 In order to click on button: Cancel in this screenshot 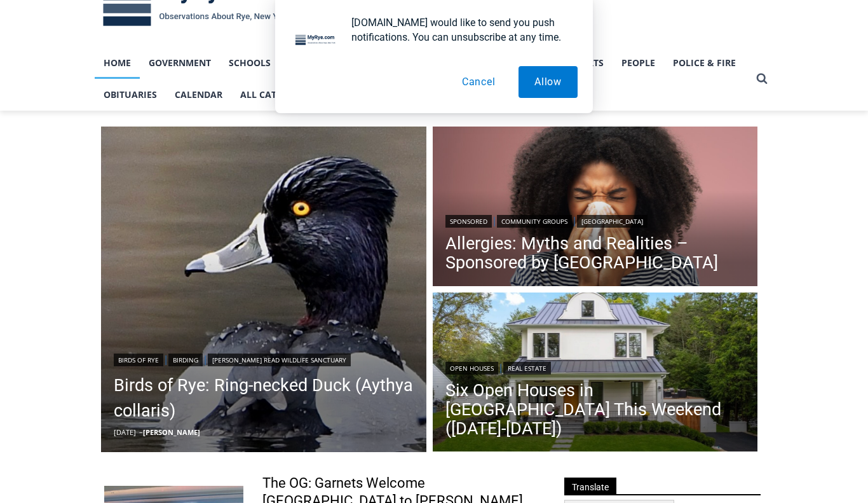, I will do `click(478, 82)`.